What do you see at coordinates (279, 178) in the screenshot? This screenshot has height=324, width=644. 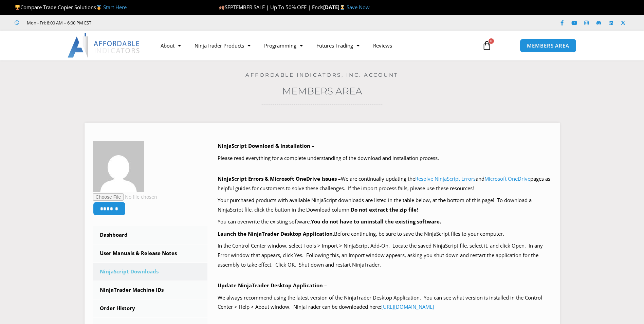 I see `b: NinjaScript Errors & Microsoft OneDrive Issues –` at bounding box center [279, 178].